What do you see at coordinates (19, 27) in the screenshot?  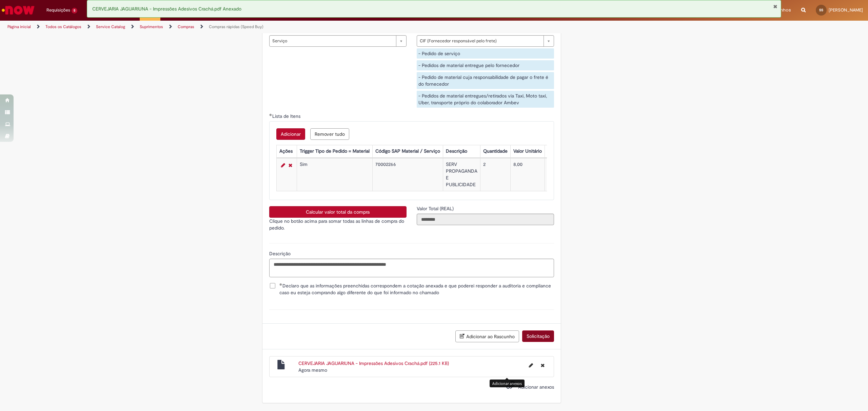 I see `a: Página inicial` at bounding box center [19, 27].